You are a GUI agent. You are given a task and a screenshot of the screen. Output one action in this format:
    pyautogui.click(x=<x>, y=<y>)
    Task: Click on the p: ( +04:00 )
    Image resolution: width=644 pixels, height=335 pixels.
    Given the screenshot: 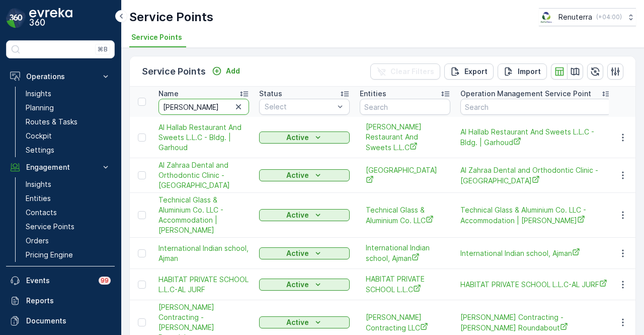 What is the action you would take?
    pyautogui.click(x=609, y=17)
    